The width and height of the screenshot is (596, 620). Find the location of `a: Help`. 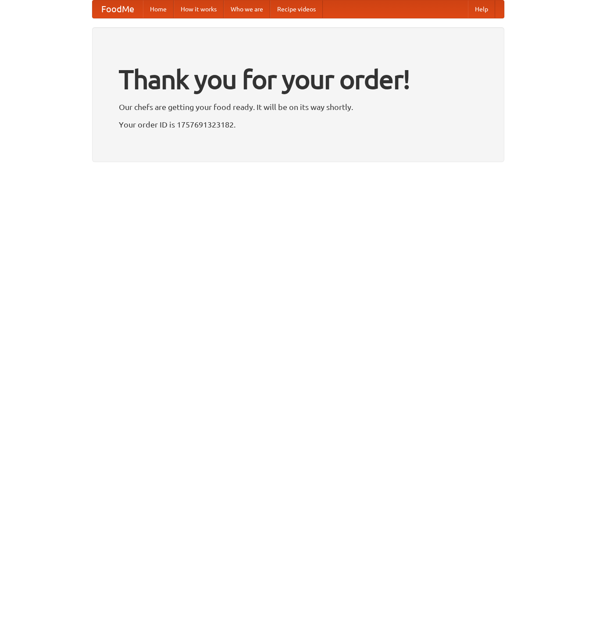

a: Help is located at coordinates (481, 9).